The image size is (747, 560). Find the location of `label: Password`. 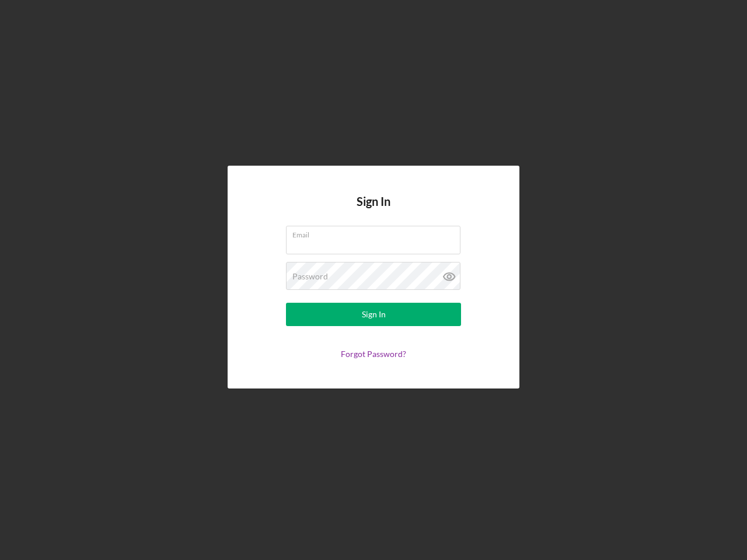

label: Password is located at coordinates (310, 276).